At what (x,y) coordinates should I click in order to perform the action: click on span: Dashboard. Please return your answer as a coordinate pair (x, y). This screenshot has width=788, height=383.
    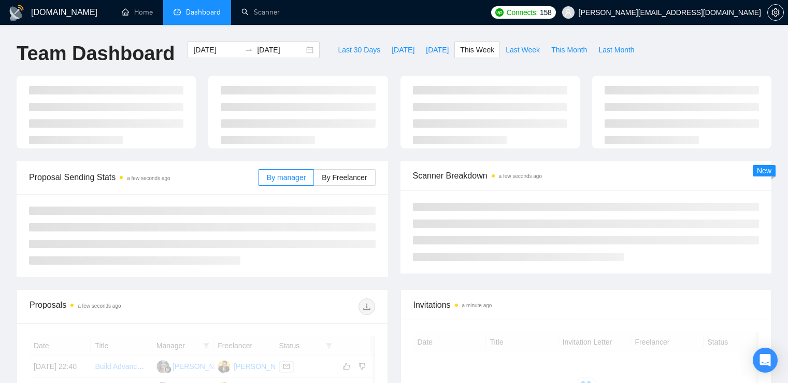
    Looking at the image, I should click on (203, 12).